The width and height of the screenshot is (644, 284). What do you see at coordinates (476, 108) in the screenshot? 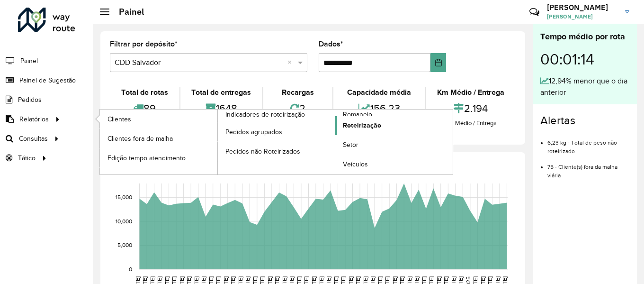
I see `font: 2.194` at bounding box center [476, 108].